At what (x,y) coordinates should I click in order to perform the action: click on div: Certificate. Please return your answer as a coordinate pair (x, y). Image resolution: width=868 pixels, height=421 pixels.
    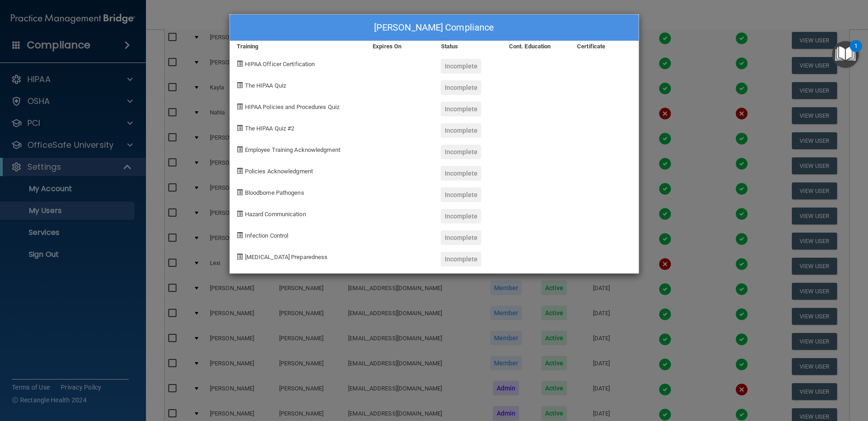
    Looking at the image, I should click on (604, 46).